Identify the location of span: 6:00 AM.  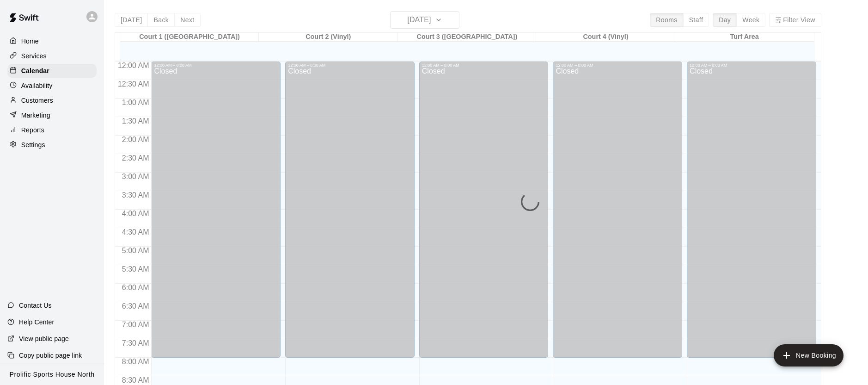
(136, 287).